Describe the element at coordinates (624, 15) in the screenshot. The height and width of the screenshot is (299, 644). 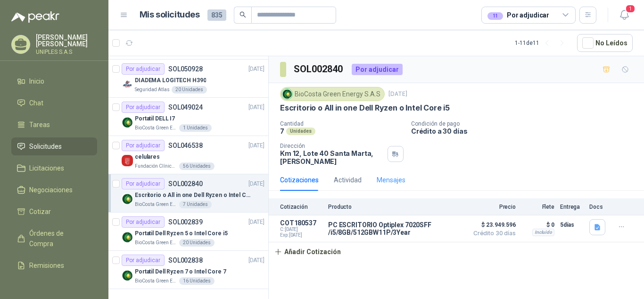
I see `button: 1` at that location.